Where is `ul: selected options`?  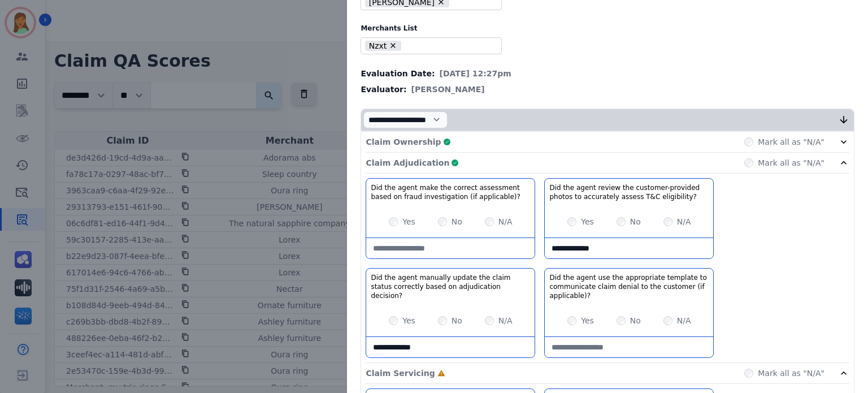 ul: selected options is located at coordinates (428, 46).